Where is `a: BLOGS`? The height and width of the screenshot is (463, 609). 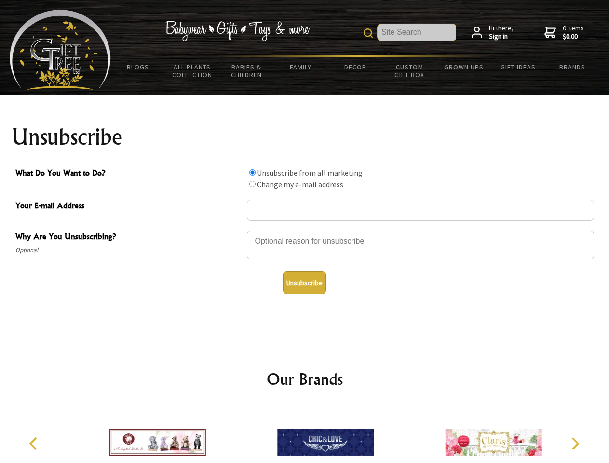 a: BLOGS is located at coordinates (138, 67).